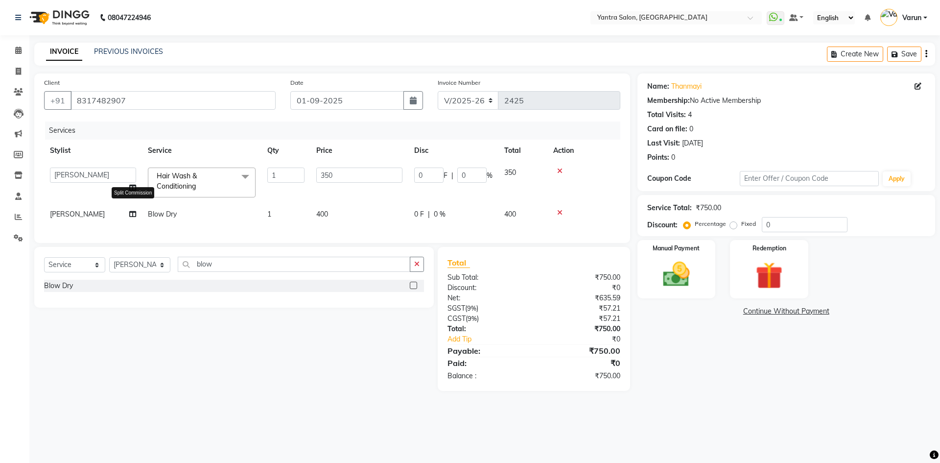  I want to click on th: Price, so click(359, 150).